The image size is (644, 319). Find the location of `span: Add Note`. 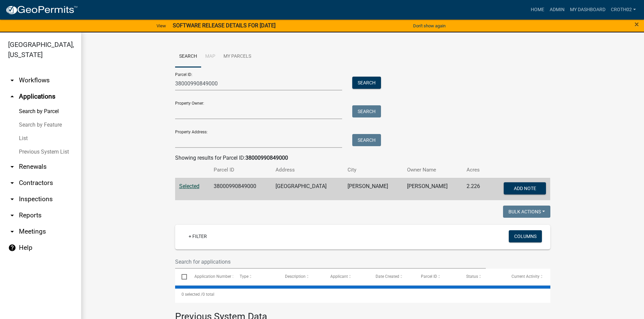

span: Add Note is located at coordinates (525, 188).